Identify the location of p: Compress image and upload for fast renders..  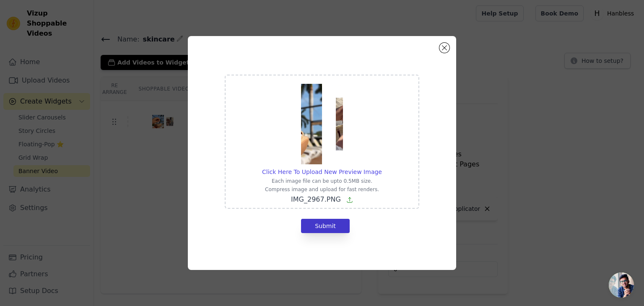
(322, 189).